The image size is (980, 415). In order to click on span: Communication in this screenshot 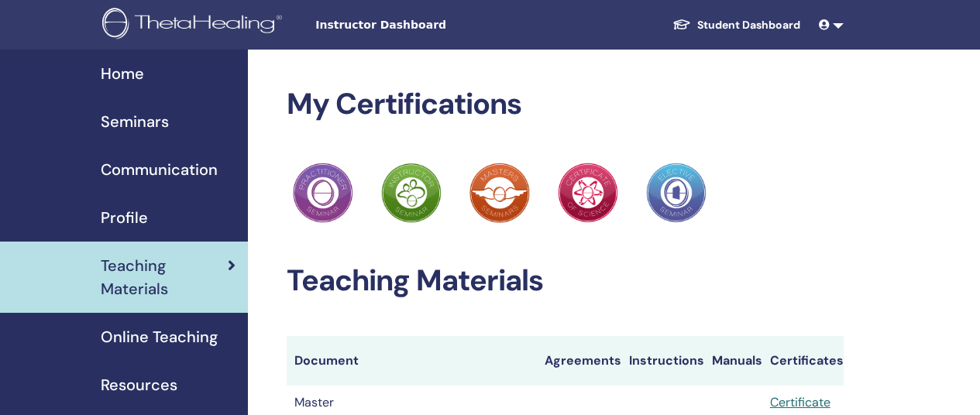, I will do `click(159, 170)`.